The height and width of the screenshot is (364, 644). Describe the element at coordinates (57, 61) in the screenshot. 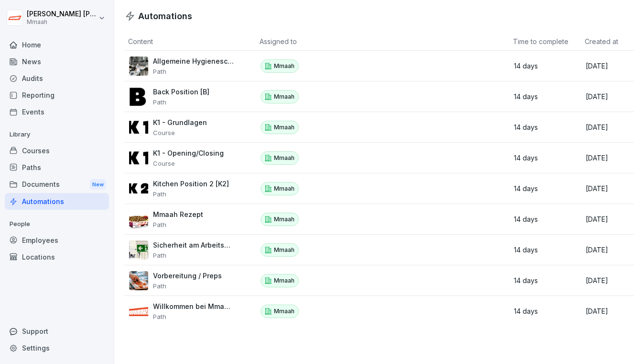

I see `div: News` at that location.